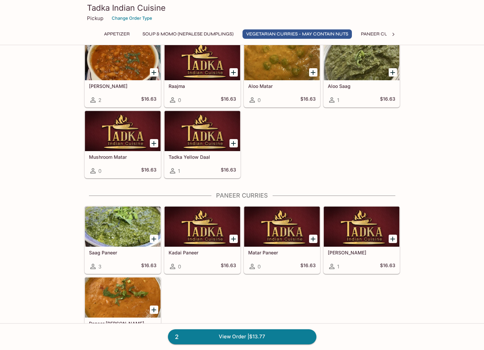 This screenshot has height=350, width=484. Describe the element at coordinates (202, 74) in the screenshot. I see `a: Raajma0$16.63` at that location.